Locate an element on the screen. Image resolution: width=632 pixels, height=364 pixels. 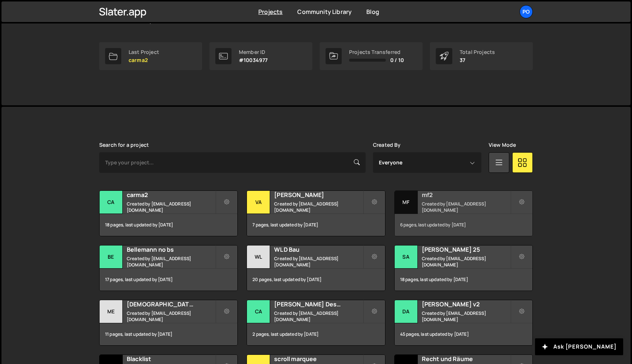
h2: carma2 is located at coordinates (171, 195).